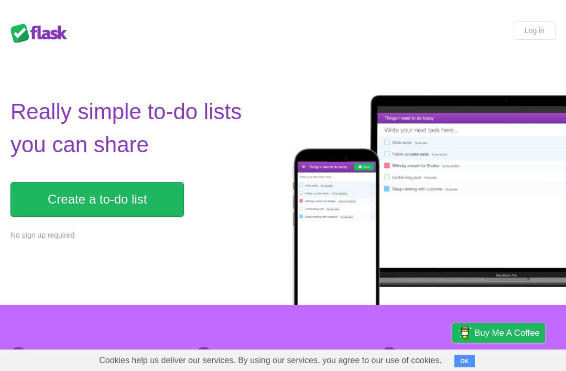 The image size is (566, 371). What do you see at coordinates (507, 332) in the screenshot?
I see `span: Buy me a coffee` at bounding box center [507, 332].